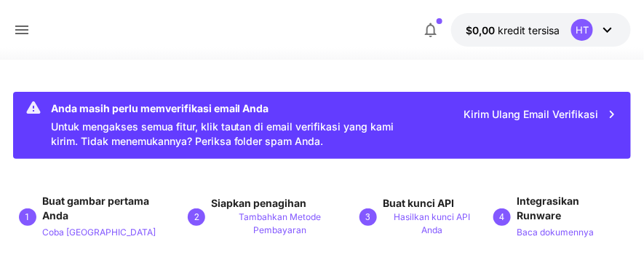 The width and height of the screenshot is (644, 274). I want to click on font: Untuk mengakses semua fitur, klik tautan di email verifikasi yang kami kirim. Tidak menemukannya?..., so click(222, 133).